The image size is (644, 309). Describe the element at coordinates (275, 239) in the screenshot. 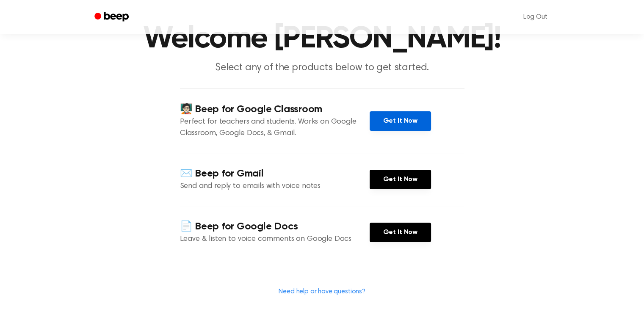

I see `p: Leave & listen to voice comments on Google Docs` at that location.